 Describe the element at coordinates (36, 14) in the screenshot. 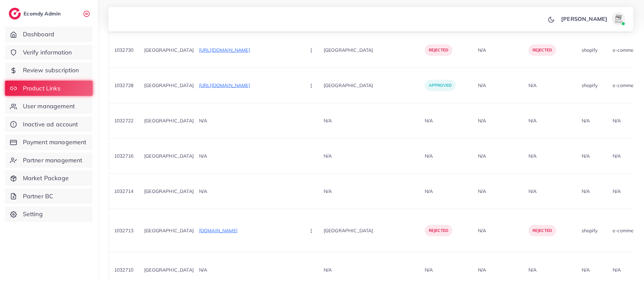

I see `a: logoEcomdy Admin` at that location.